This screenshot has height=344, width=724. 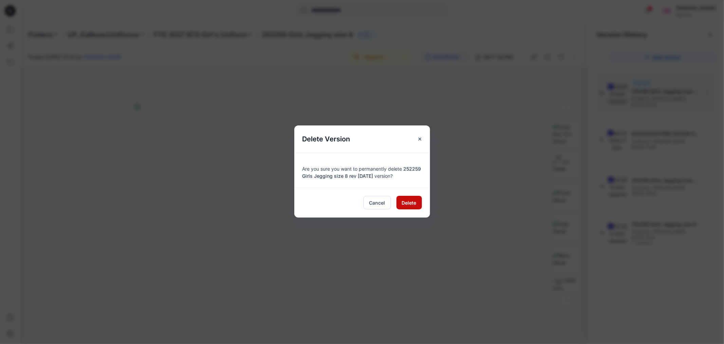 What do you see at coordinates (409, 202) in the screenshot?
I see `button: Delete` at bounding box center [409, 202].